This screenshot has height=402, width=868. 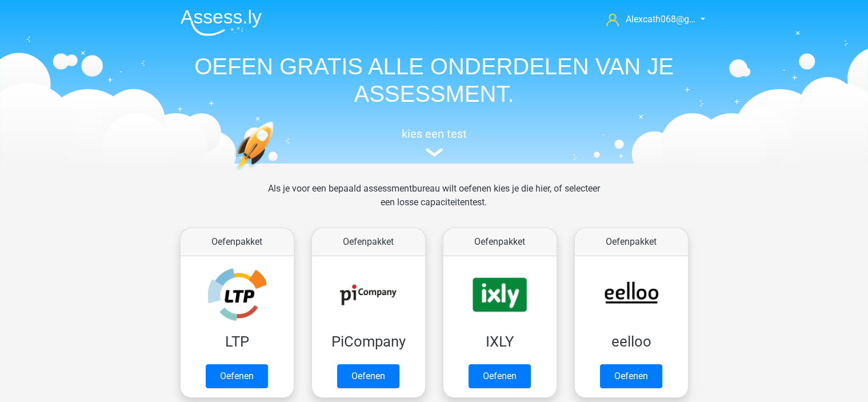 I want to click on h1: OEFEN GRATIS ALLE ONDERDELEN VAN JE ASSESSMENT., so click(x=434, y=80).